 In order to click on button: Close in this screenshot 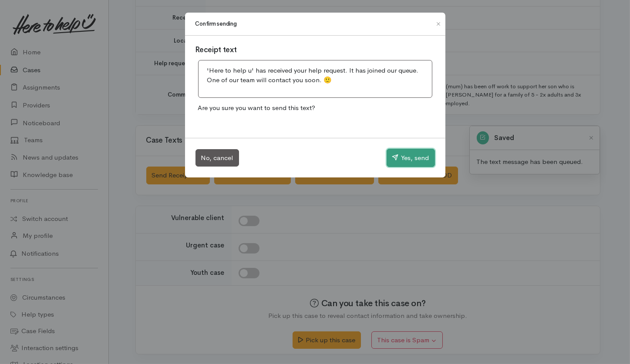, I will do `click(438, 24)`.